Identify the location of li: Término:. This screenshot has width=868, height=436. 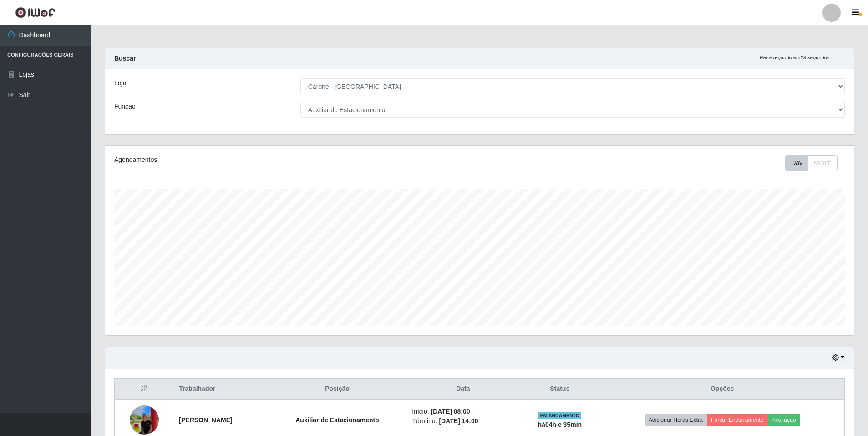
(463, 421).